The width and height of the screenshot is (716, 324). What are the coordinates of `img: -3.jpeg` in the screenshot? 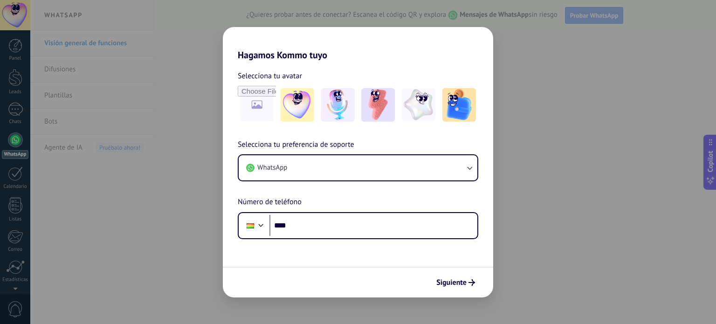 It's located at (378, 105).